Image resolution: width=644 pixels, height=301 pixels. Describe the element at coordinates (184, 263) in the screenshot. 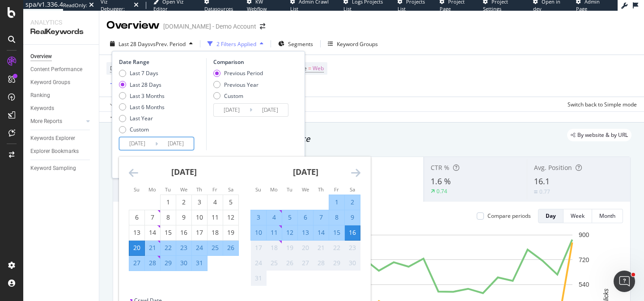

I see `td: Selected. Wednesday, July 30, 2025` at that location.